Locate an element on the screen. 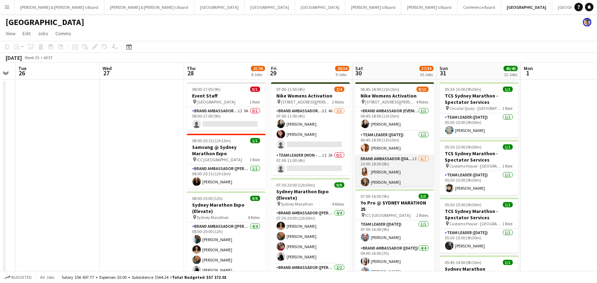 This screenshot has width=597, height=283. span: 28 is located at coordinates (191, 73).